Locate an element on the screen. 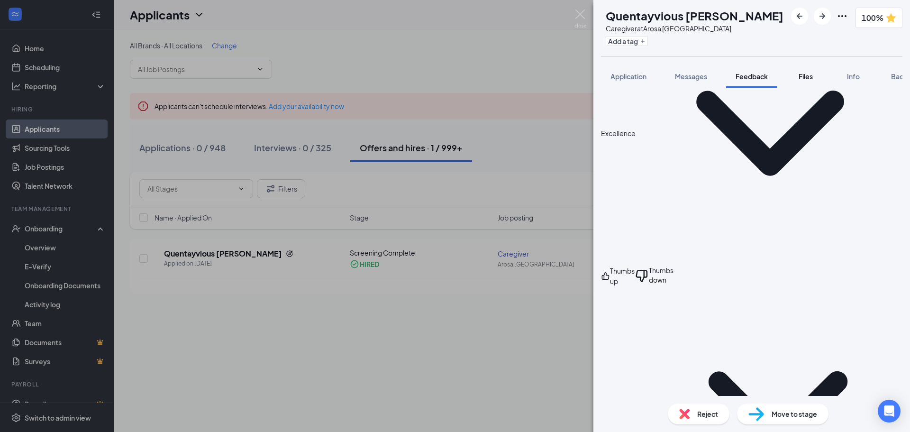 The height and width of the screenshot is (432, 910). span: Reject is located at coordinates (708, 414).